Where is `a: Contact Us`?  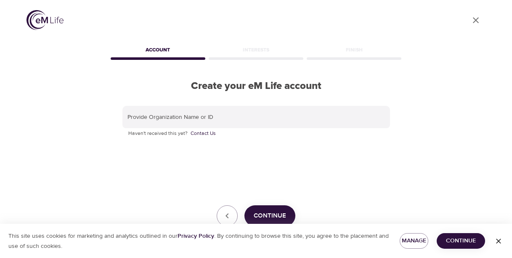 a: Contact Us is located at coordinates (203, 133).